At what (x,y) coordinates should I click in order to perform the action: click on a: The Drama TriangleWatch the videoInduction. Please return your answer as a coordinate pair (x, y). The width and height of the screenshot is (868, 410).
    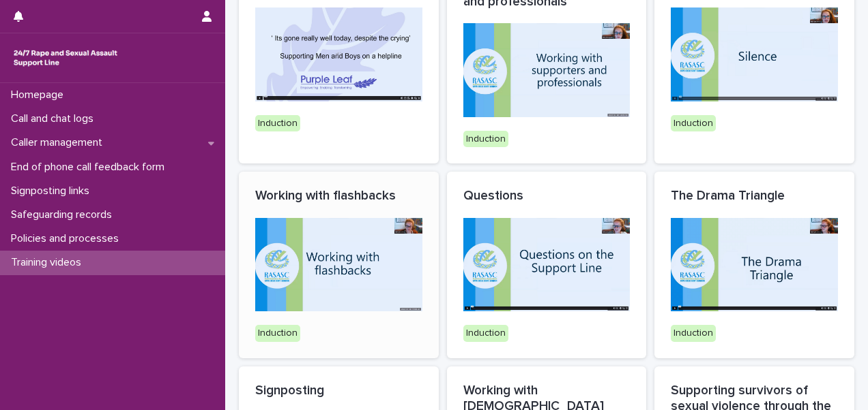
    Looking at the image, I should click on (754, 265).